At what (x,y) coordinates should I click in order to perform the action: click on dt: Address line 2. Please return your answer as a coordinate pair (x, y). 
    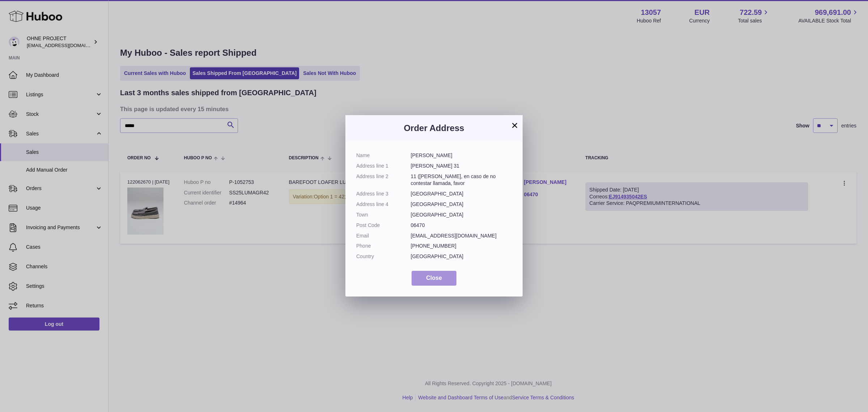
    Looking at the image, I should click on (383, 180).